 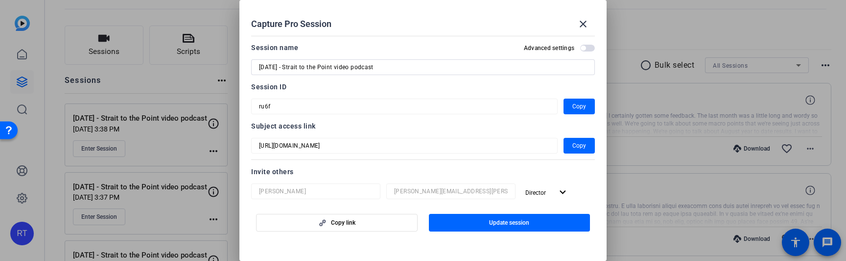 What do you see at coordinates (275, 48) in the screenshot?
I see `div: Session name` at bounding box center [275, 48].